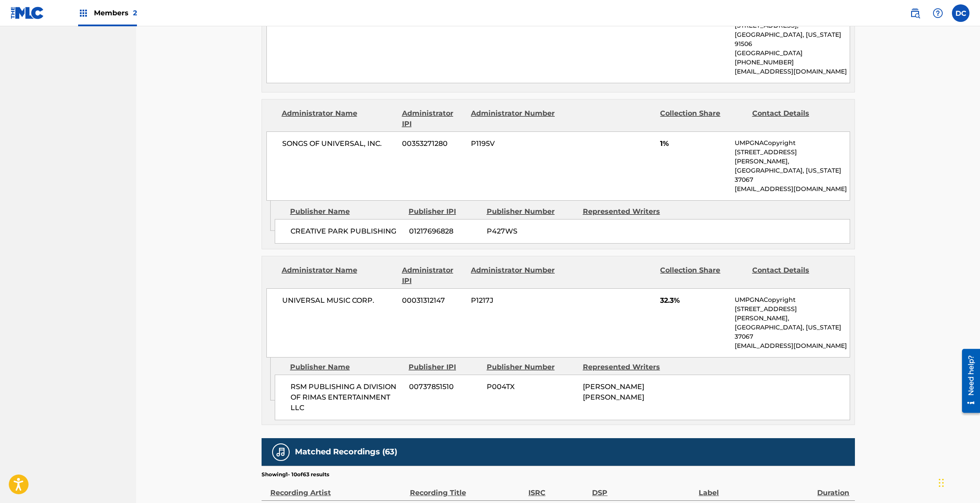 The height and width of the screenshot is (503, 980). I want to click on span: RSM PUBLISHING A DIVISION OF RIMAS ENTERTAINMENT LLC, so click(346, 397).